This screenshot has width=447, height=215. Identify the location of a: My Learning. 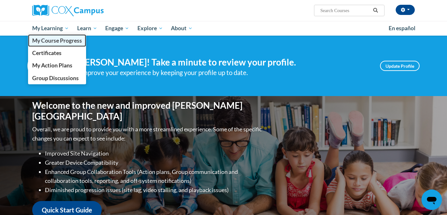
(50, 28).